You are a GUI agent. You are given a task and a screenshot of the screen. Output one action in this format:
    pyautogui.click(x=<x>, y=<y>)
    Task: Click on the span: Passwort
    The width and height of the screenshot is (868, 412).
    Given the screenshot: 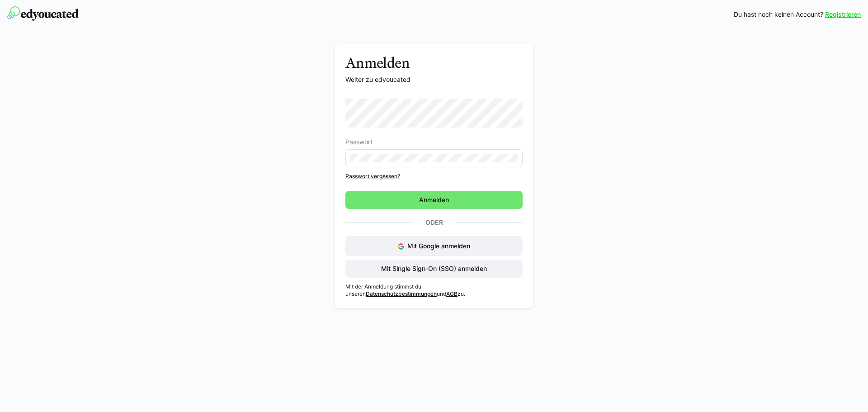 What is the action you would take?
    pyautogui.click(x=359, y=142)
    